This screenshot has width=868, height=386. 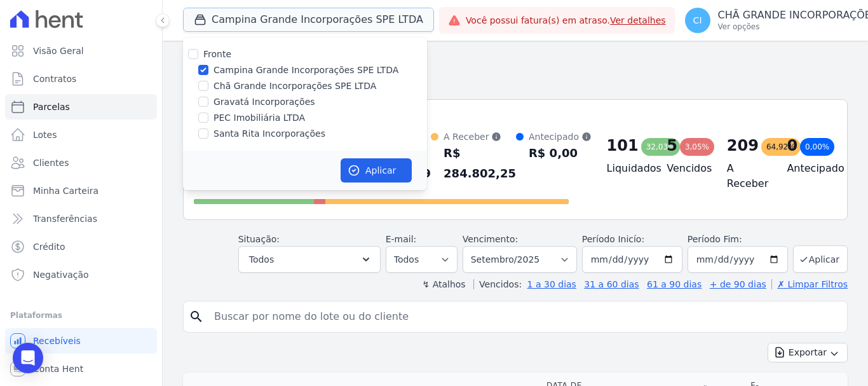 I want to click on h4: Liquidados, so click(x=626, y=168).